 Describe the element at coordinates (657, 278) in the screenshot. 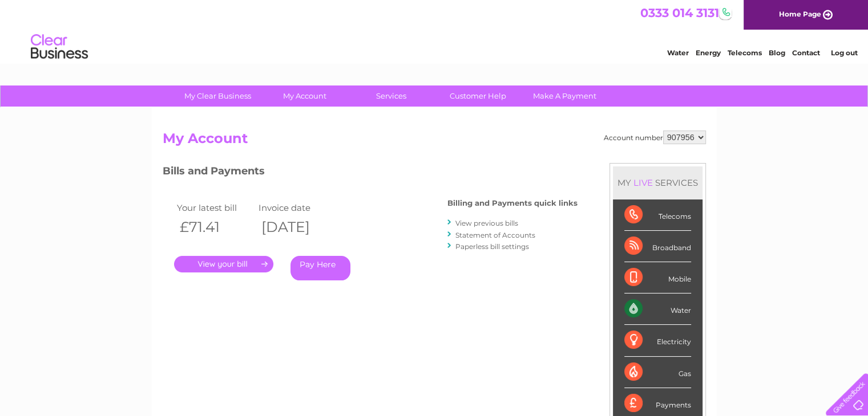

I see `div: Mobile` at that location.